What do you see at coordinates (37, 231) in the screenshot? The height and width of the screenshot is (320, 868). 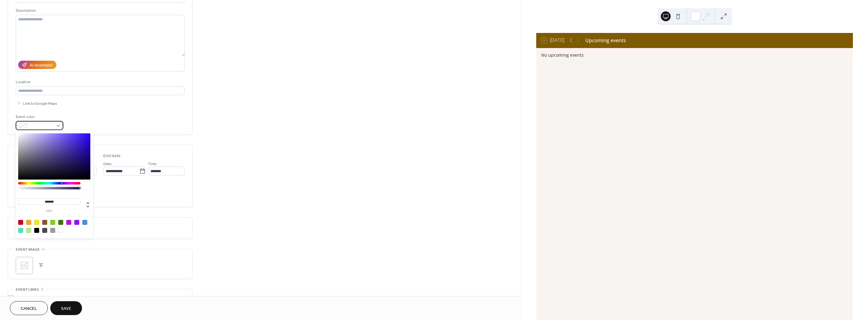 I see `div: #000000` at bounding box center [37, 231].